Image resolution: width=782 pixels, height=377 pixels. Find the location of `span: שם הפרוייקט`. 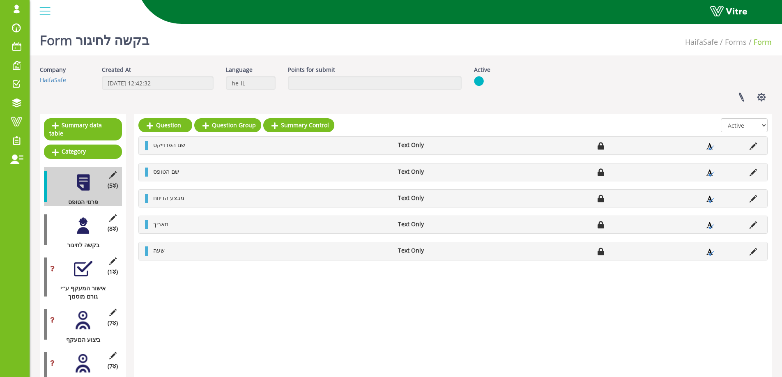

span: שם הפרוייקט is located at coordinates (169, 145).